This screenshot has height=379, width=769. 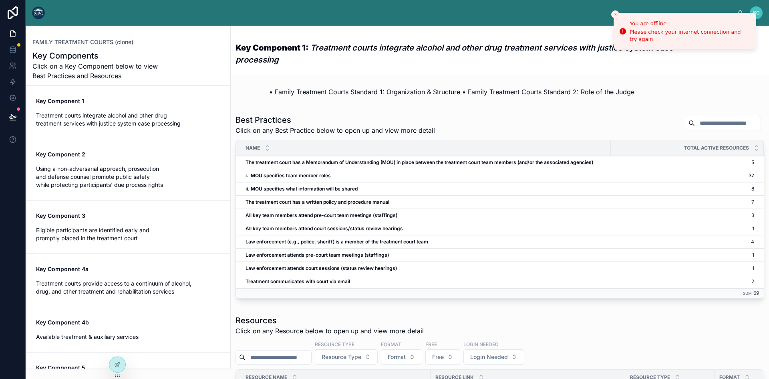 What do you see at coordinates (489, 357) in the screenshot?
I see `span: Login Needed` at bounding box center [489, 357].